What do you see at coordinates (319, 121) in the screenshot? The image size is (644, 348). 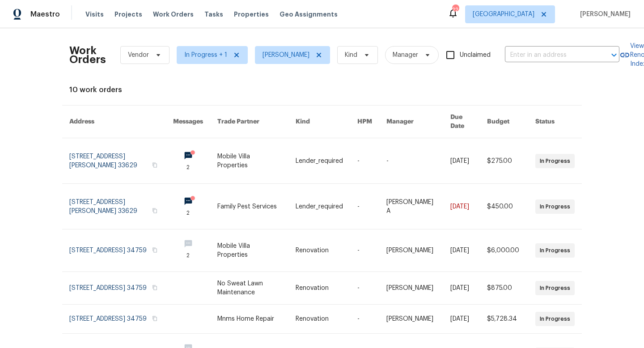 I see `th: Kind` at bounding box center [319, 121].